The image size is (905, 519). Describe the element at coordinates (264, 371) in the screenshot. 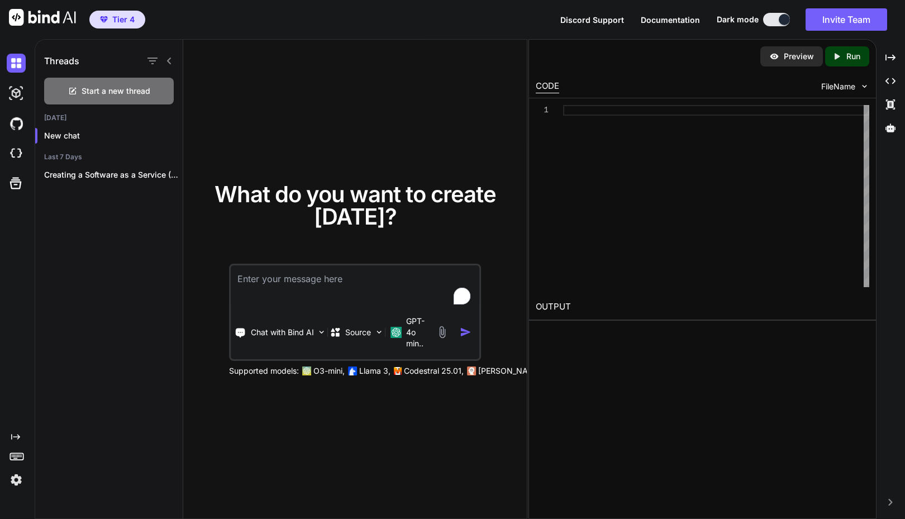

I see `p: Supported models:` at that location.